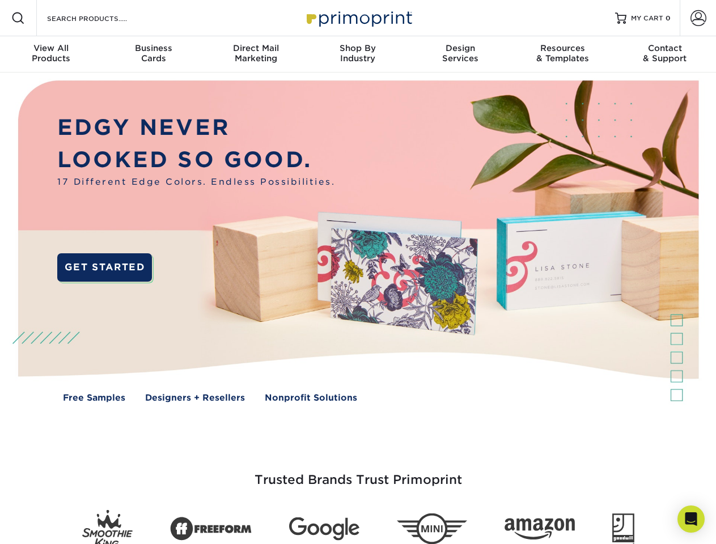 The width and height of the screenshot is (716, 544). What do you see at coordinates (460, 48) in the screenshot?
I see `span: Design` at bounding box center [460, 48].